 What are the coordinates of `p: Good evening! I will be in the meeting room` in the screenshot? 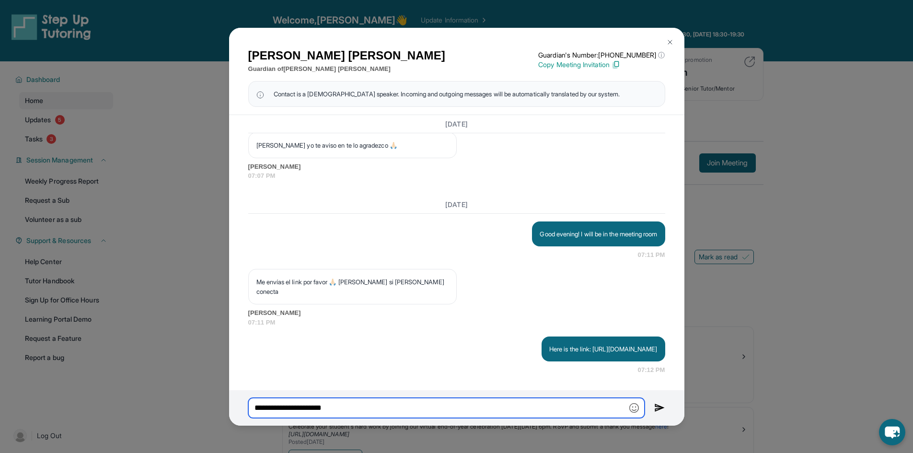 It's located at (598, 234).